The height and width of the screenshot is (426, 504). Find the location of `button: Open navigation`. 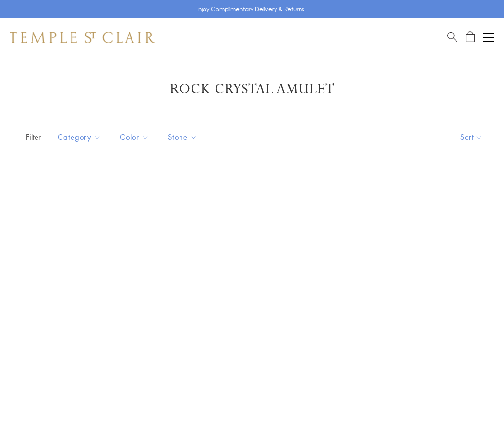

button: Open navigation is located at coordinates (488, 38).